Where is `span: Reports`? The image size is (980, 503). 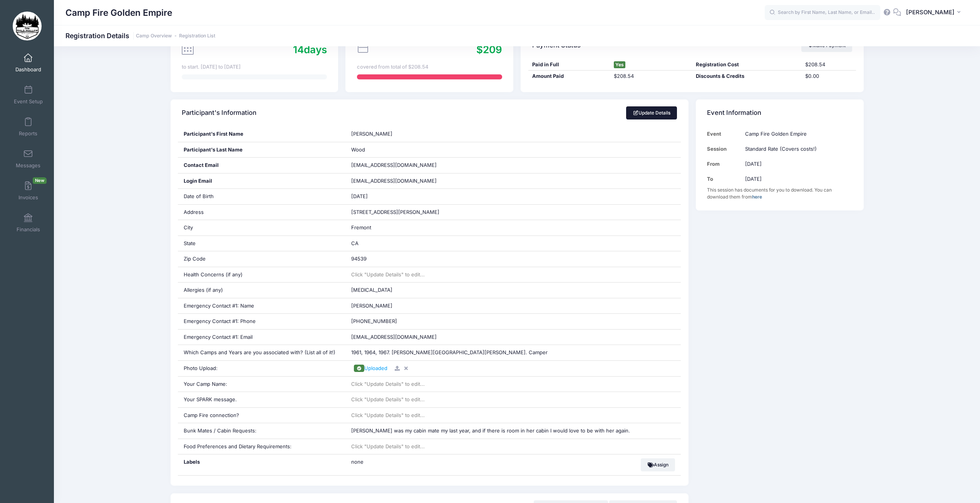
span: Reports is located at coordinates (28, 133).